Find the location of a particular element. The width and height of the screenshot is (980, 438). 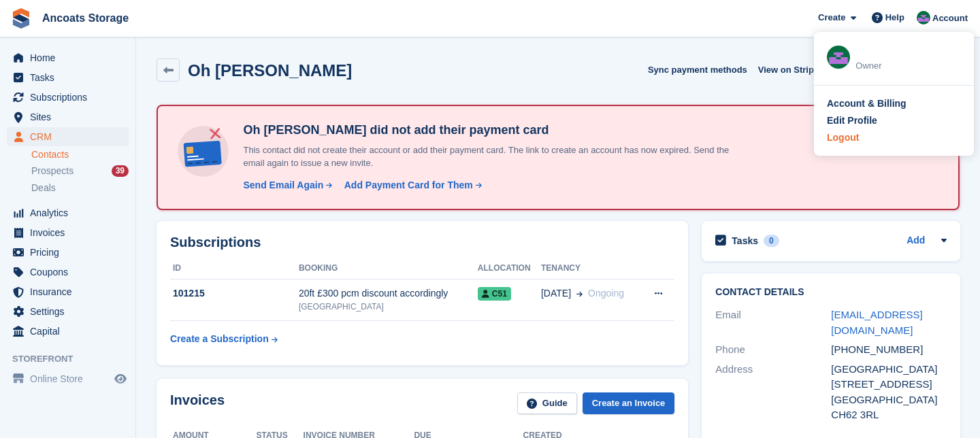

div: 39 is located at coordinates (120, 171).